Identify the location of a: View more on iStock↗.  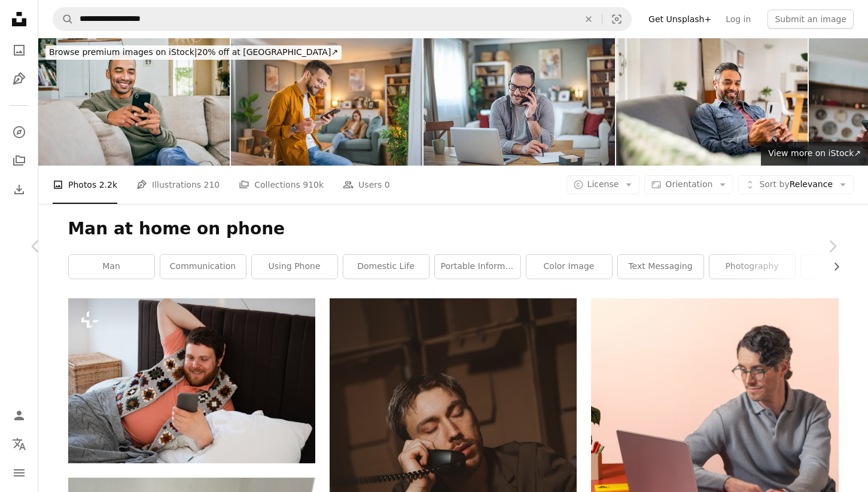
(814, 154).